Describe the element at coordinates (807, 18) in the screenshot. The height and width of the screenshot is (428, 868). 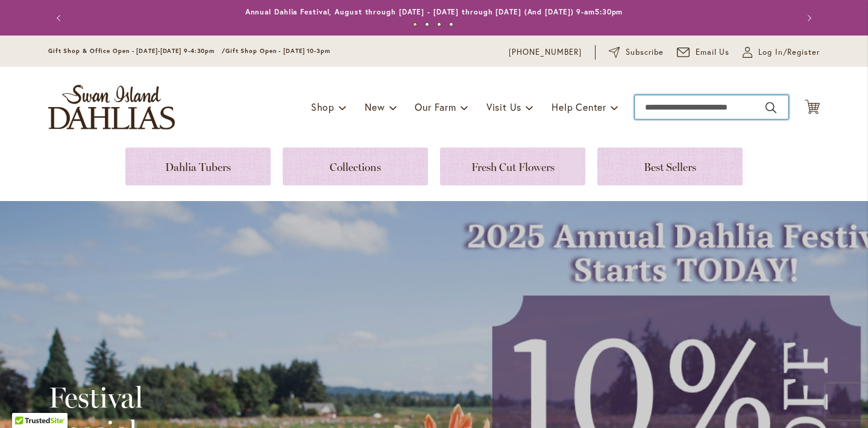
I see `button: Next` at that location.